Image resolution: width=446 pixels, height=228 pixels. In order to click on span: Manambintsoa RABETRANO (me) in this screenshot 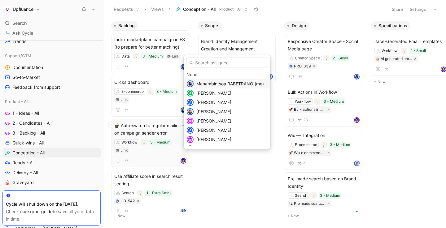, I will do `click(230, 84)`.